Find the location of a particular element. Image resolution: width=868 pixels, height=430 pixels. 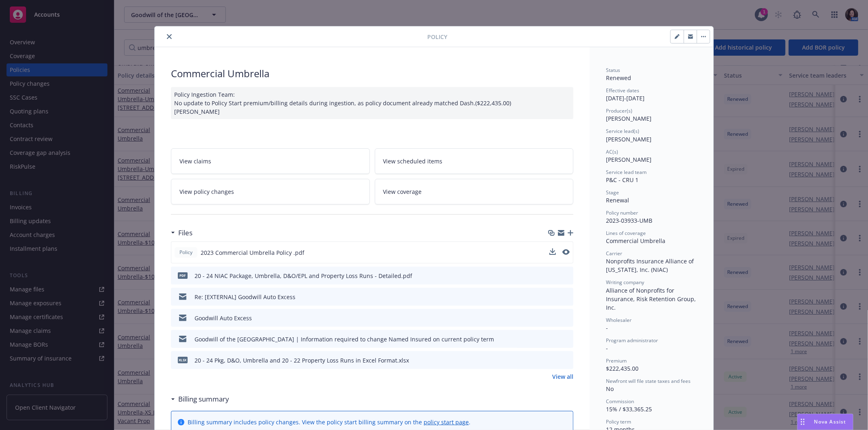

span: $222,435.00 is located at coordinates (622, 368).